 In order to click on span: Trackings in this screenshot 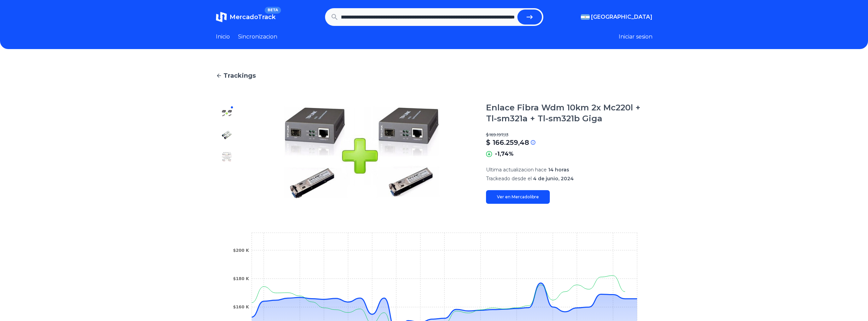, I will do `click(239, 76)`.